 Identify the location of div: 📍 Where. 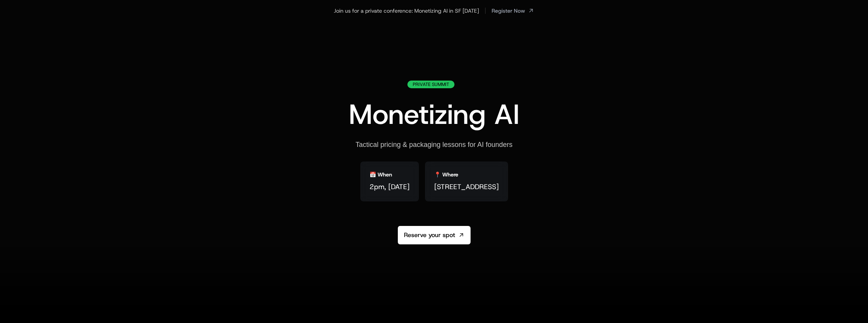
(446, 174).